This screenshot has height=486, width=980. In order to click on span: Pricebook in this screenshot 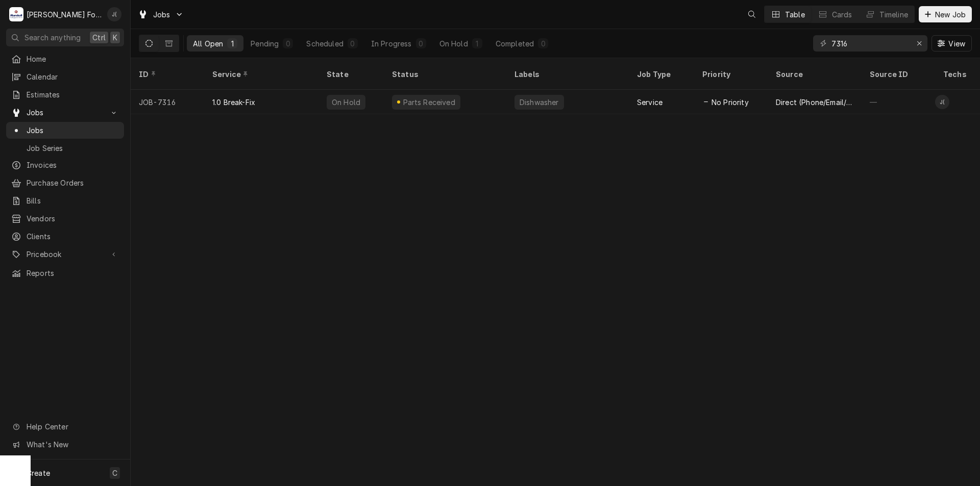, I will do `click(65, 254)`.